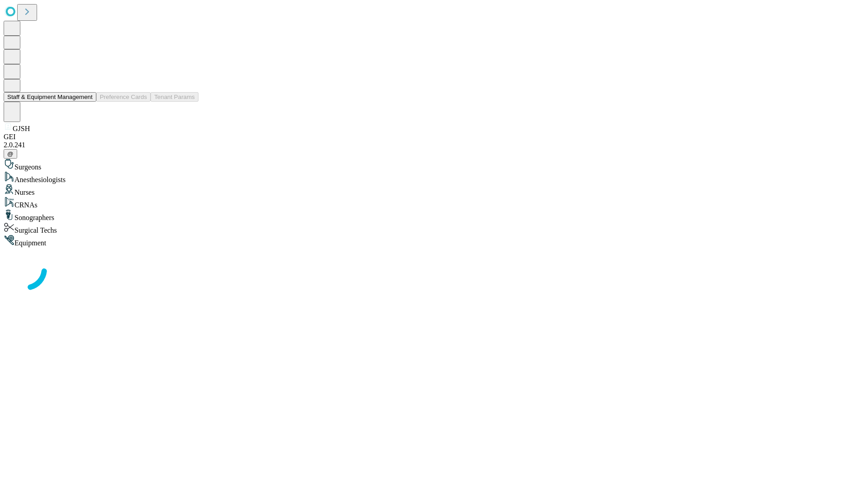  I want to click on button: Staff & Equipment Management, so click(50, 97).